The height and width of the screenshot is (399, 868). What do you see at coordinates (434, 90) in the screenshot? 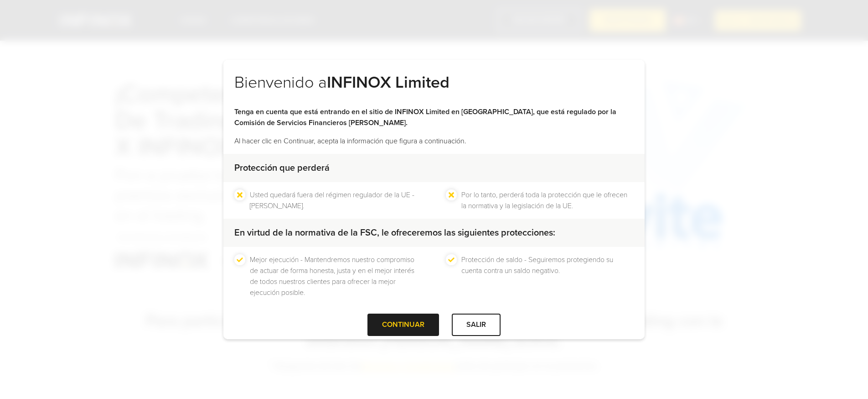
I see `h2: Bienvenido a` at bounding box center [434, 90].